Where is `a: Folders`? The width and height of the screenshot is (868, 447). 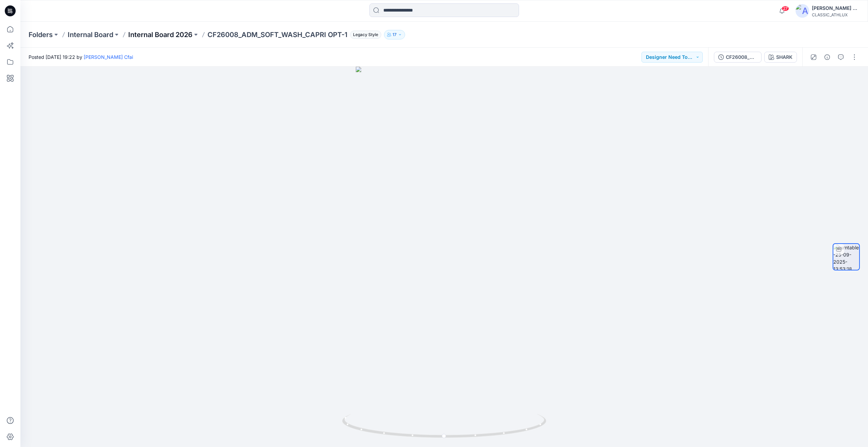
a: Folders is located at coordinates (40, 35).